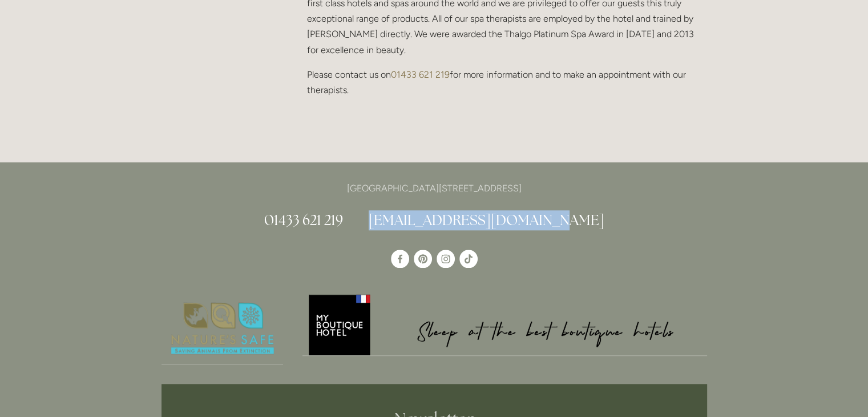 This screenshot has height=417, width=868. What do you see at coordinates (446, 259) in the screenshot?
I see `a: Instagram` at bounding box center [446, 259].